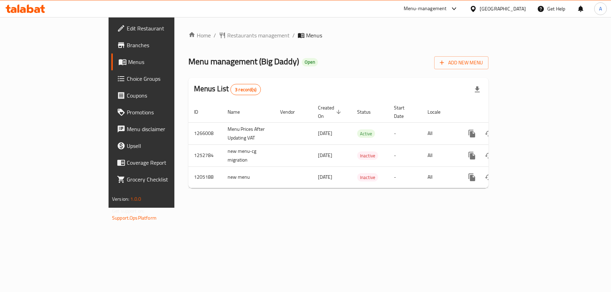 The width and height of the screenshot is (611, 292). I want to click on span: Status, so click(368, 112).